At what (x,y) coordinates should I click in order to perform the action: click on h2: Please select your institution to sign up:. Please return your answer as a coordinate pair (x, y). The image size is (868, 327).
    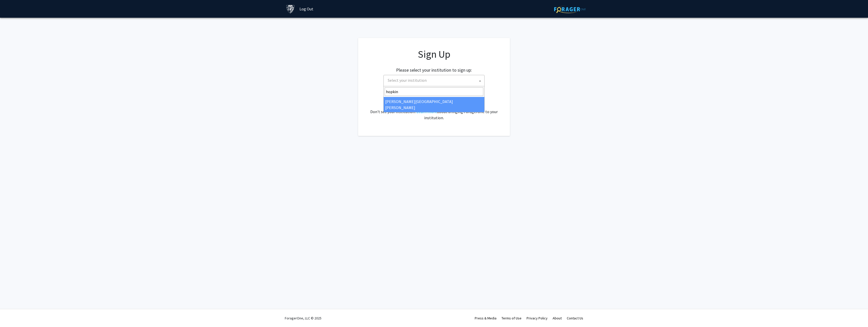
    Looking at the image, I should click on (434, 70).